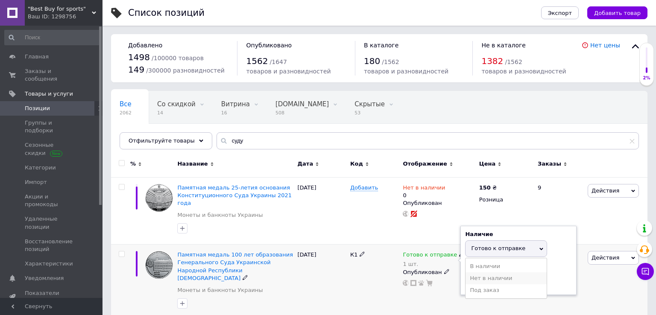  I want to click on span: Код, so click(357, 164).